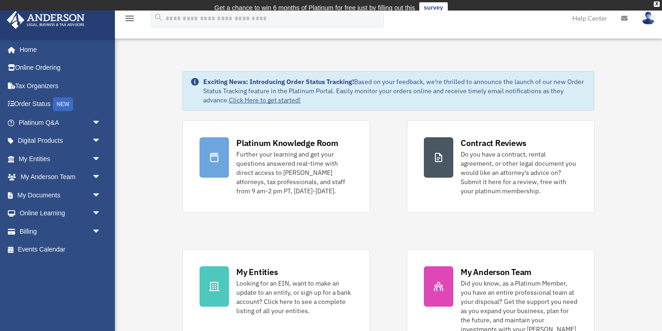  Describe the element at coordinates (395, 91) in the screenshot. I see `div: Based on your feedback, we're thrilled to announce the launch of our new Order Status Tracking fe...` at that location.